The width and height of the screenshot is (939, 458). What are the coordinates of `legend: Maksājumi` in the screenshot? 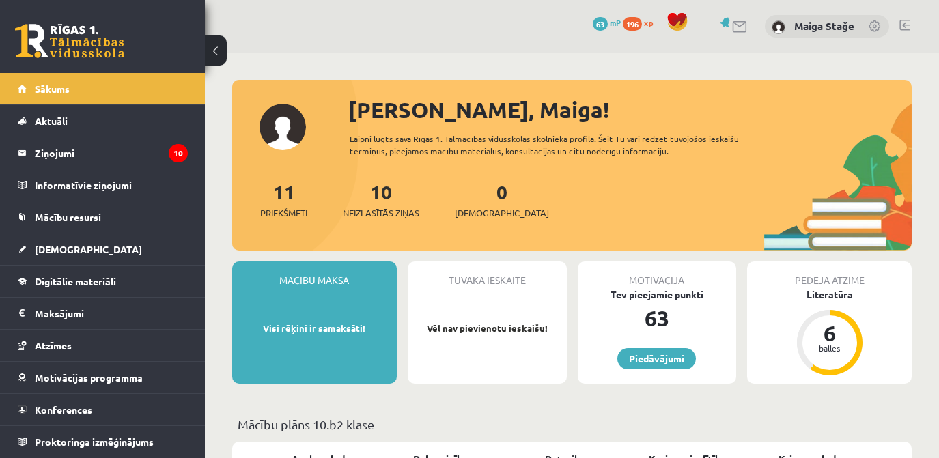 It's located at (111, 313).